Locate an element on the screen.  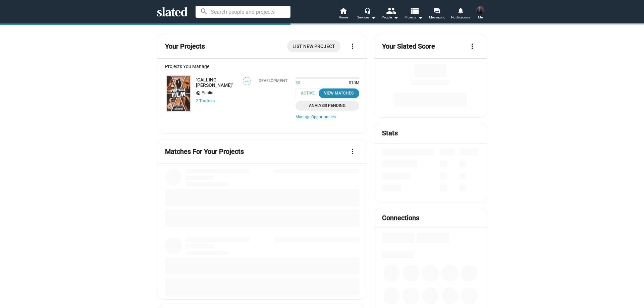
mat-card-title: Stats is located at coordinates (390, 133).